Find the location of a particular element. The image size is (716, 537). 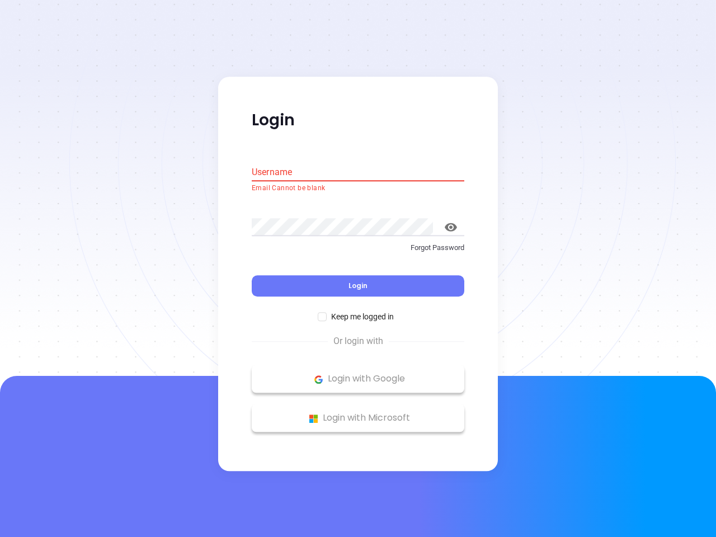

p: Forgot Password is located at coordinates (358, 248).